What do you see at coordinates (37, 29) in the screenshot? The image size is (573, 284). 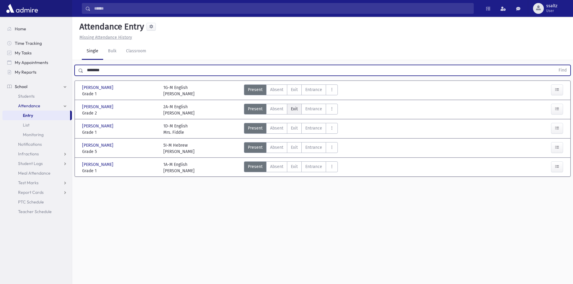 I see `a: Home` at bounding box center [37, 29].